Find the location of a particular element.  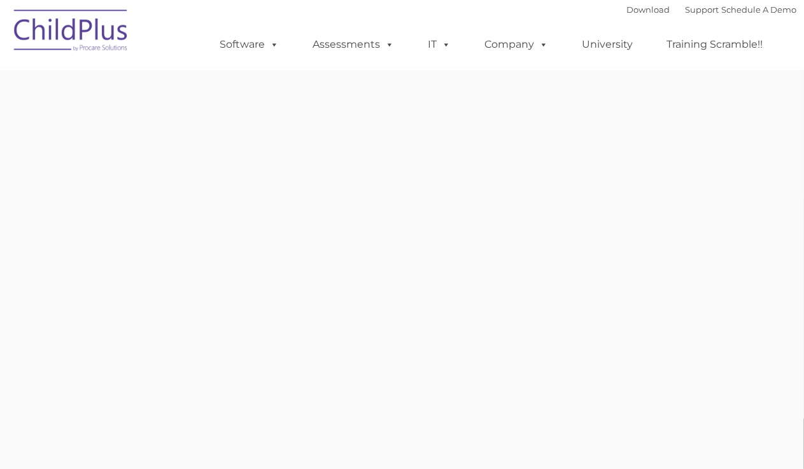

img: ChildPlus by Procare Solutions is located at coordinates (71, 32).